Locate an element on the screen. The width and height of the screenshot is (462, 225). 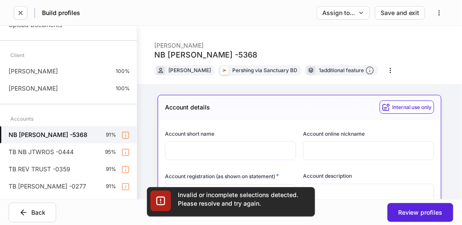
p: TB REV TRUST -0359 is located at coordinates (39, 169).